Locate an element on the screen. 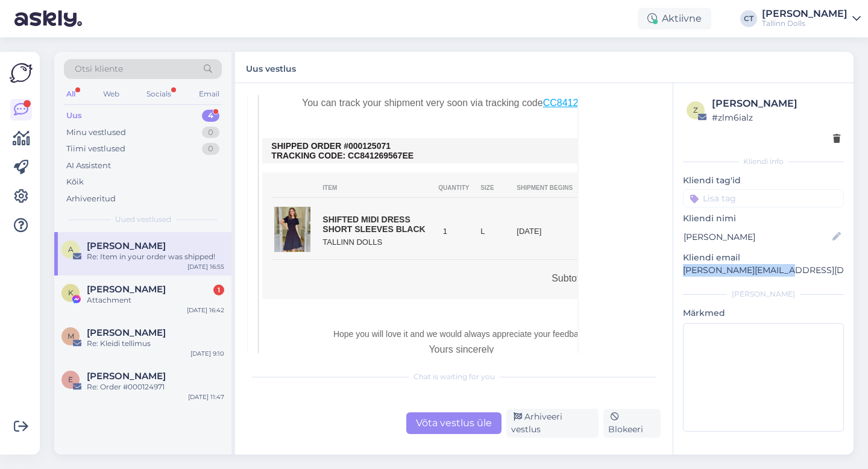  span: Elo Saar is located at coordinates (126, 376).